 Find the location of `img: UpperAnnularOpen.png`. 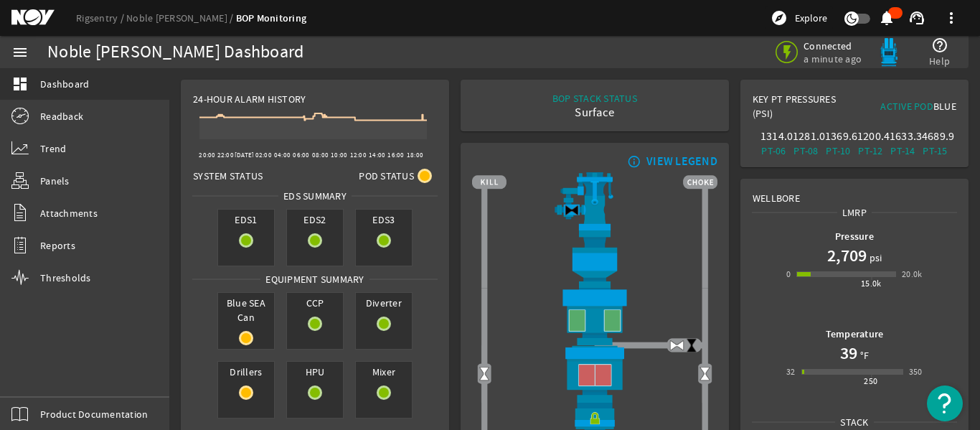

img: UpperAnnularOpen.png is located at coordinates (595, 317).